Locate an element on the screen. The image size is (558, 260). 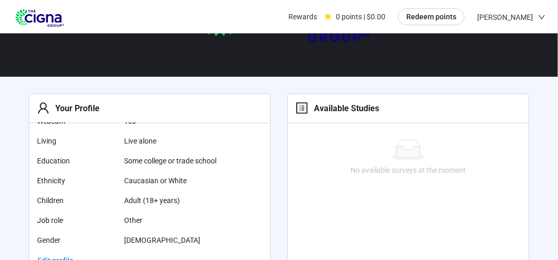
span: Job role is located at coordinates (76, 220).